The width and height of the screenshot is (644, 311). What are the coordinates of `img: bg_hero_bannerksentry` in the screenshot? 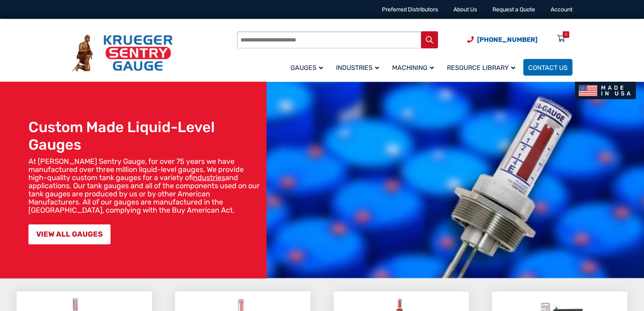 It's located at (455, 180).